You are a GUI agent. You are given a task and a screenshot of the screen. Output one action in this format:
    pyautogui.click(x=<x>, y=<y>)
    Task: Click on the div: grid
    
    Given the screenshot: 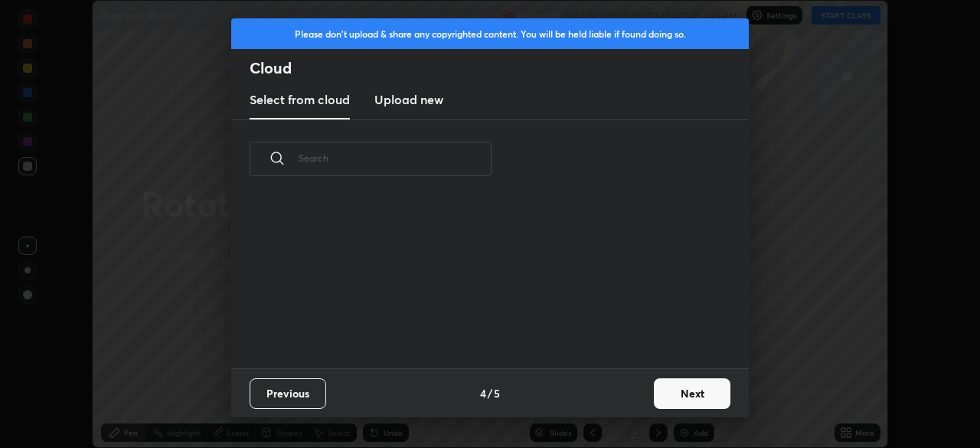 What is the action you would take?
    pyautogui.click(x=481, y=281)
    